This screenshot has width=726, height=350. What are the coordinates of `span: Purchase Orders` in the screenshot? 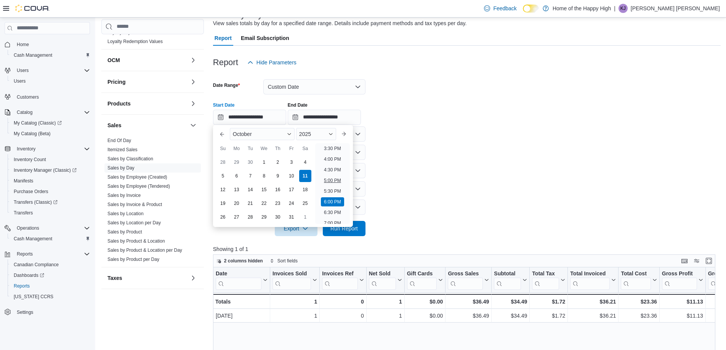 It's located at (31, 192).